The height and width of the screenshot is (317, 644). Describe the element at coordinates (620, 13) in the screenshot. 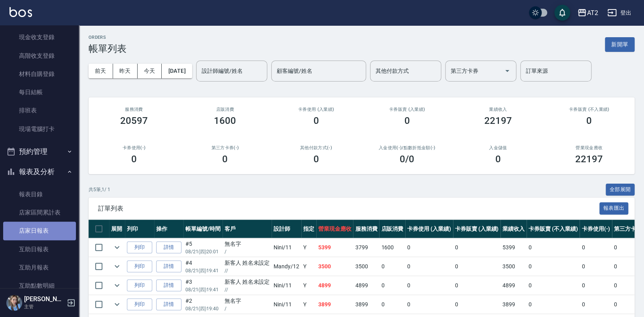

I see `button: 登出` at that location.